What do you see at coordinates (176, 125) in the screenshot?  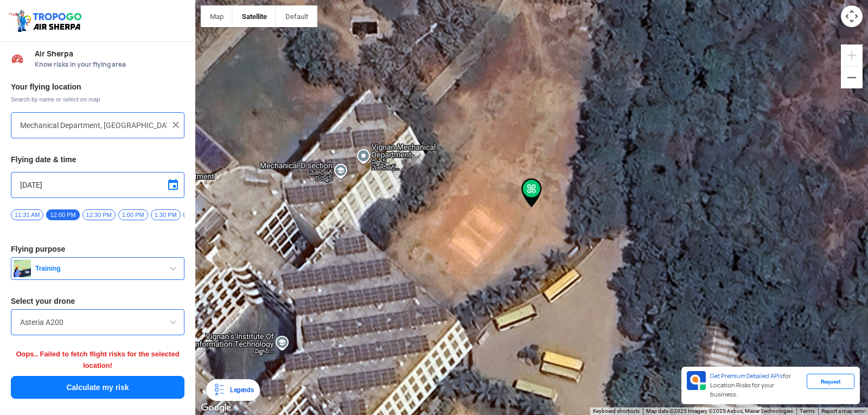 I see `img: ic_close.png` at bounding box center [176, 125].